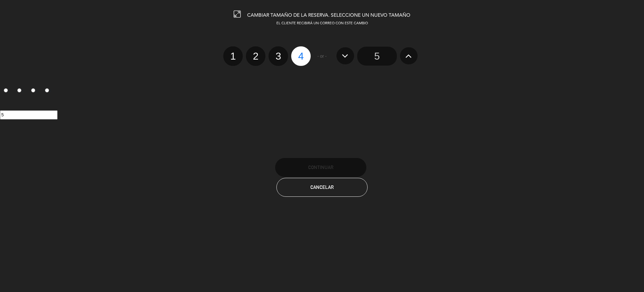 The image size is (644, 292). I want to click on button: Continuar, so click(321, 167).